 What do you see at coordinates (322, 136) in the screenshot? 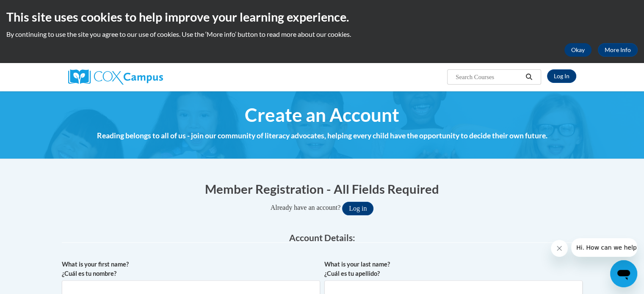
I see `h4: Reading belongs to all of us - join our community of literacy advocates, helping every child have...` at bounding box center [322, 136].